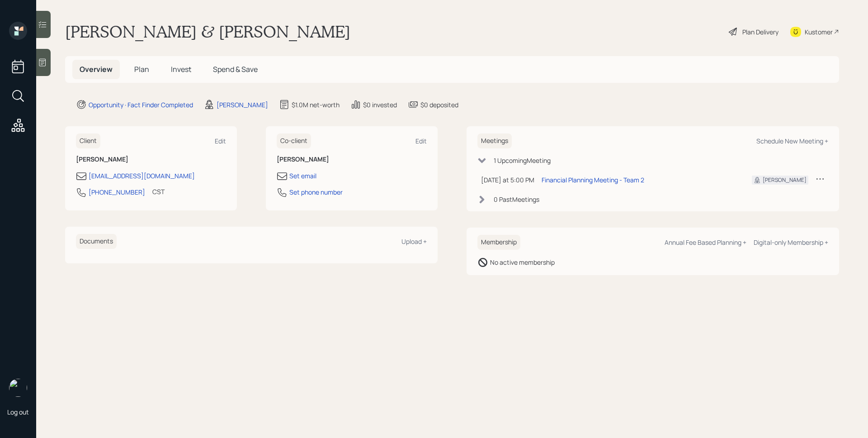 This screenshot has height=438, width=868. Describe the element at coordinates (142, 69) in the screenshot. I see `span: Plan` at that location.